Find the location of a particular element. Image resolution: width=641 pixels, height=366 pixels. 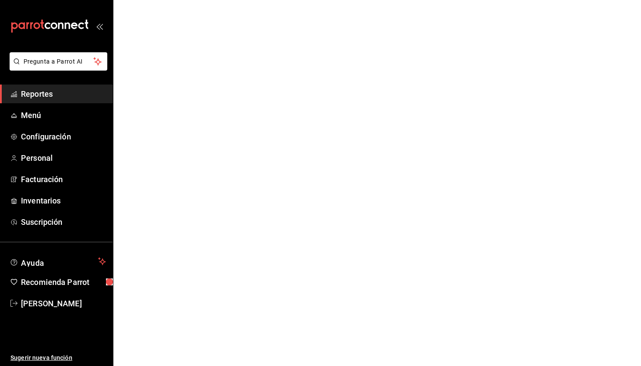

span: Reportes is located at coordinates (63, 94).